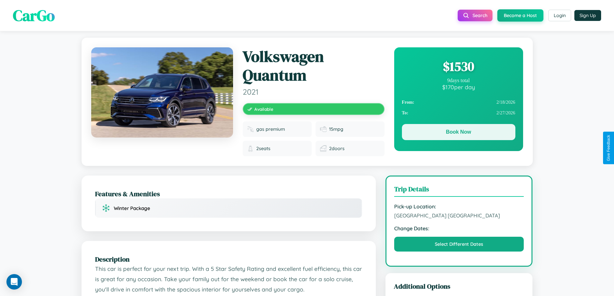  Describe the element at coordinates (459, 229) in the screenshot. I see `strong: Change Dates:` at that location.